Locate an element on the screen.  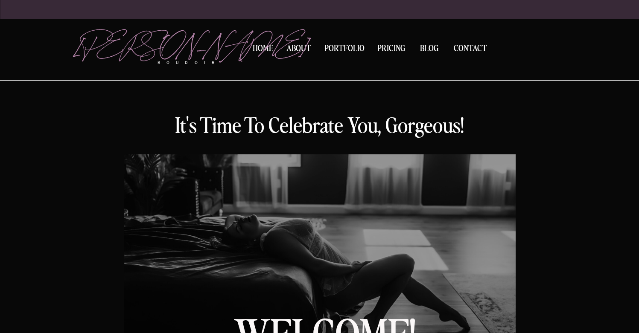
h2: It's Time to celebrate you, gorgeous! is located at coordinates (320, 129).